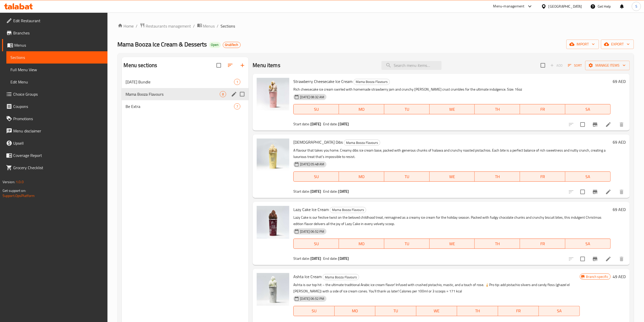 Image resolution: width=644 pixels, height=322 pixels. Describe the element at coordinates (58, 106) in the screenshot. I see `span: Coupons` at that location.